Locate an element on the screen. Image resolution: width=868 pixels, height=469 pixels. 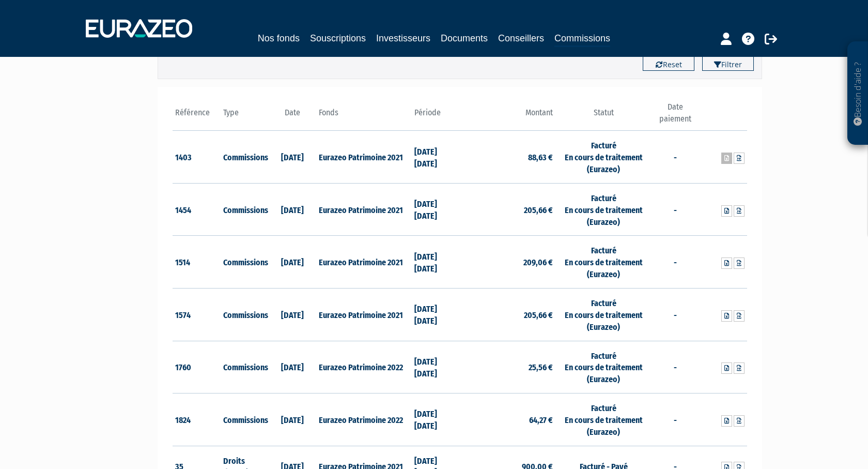
a: Conseillers is located at coordinates (521, 38).